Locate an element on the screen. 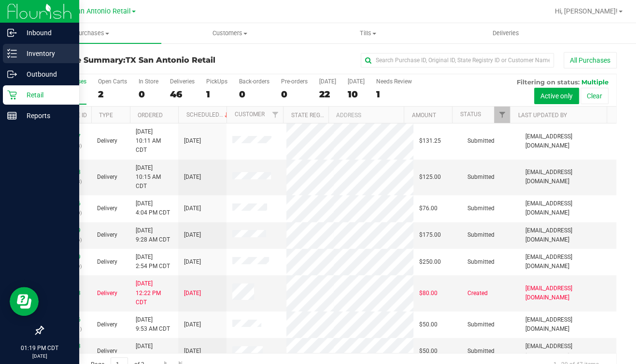 This screenshot has height=364, width=636. a: Tills is located at coordinates (368, 33).